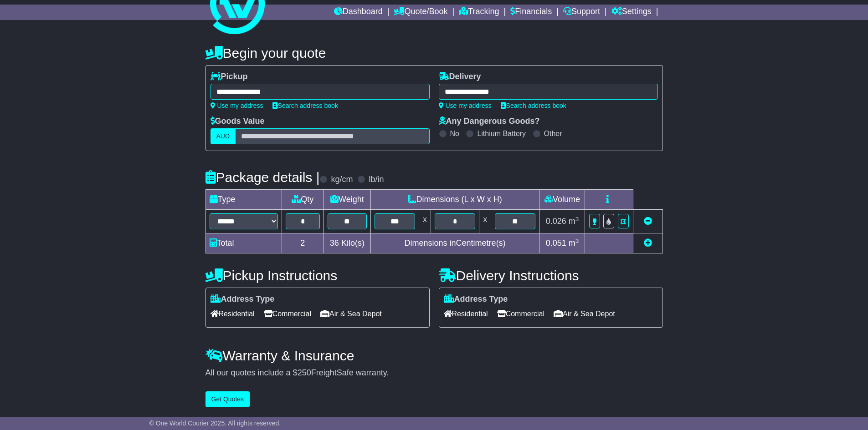 The height and width of the screenshot is (430, 868). Describe the element at coordinates (562, 200) in the screenshot. I see `td: Volume` at that location.